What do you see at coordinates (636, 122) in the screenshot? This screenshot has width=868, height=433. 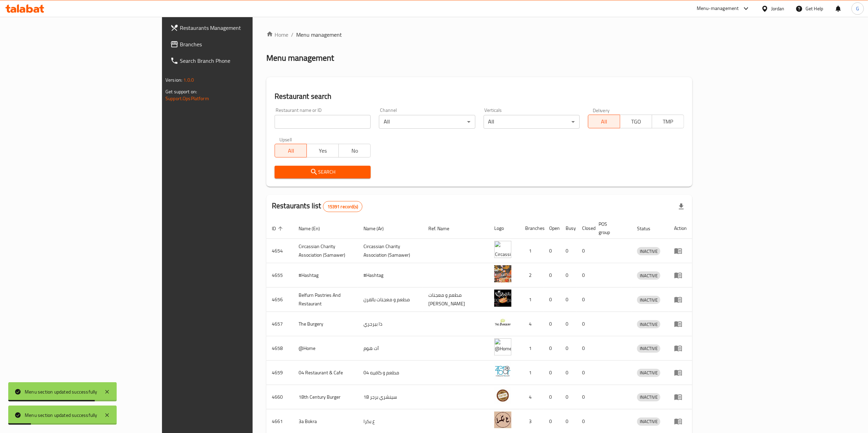 I see `button: TGO` at bounding box center [636, 122].